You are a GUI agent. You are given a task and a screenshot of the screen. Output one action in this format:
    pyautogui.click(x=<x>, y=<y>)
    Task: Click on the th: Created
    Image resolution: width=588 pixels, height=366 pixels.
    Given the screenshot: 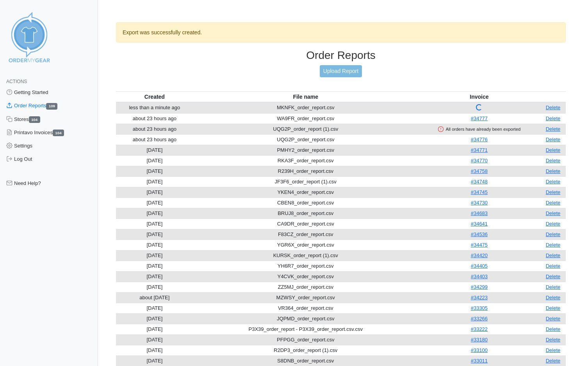 What is the action you would take?
    pyautogui.click(x=154, y=97)
    